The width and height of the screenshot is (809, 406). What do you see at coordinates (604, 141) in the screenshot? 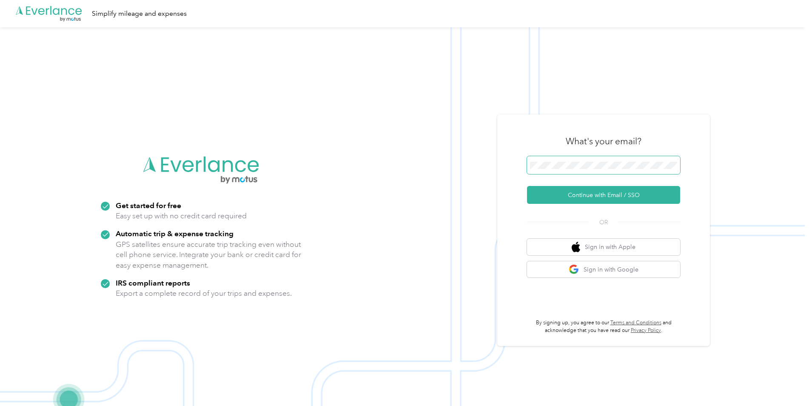
I see `h3: What's your email?` at bounding box center [604, 141].